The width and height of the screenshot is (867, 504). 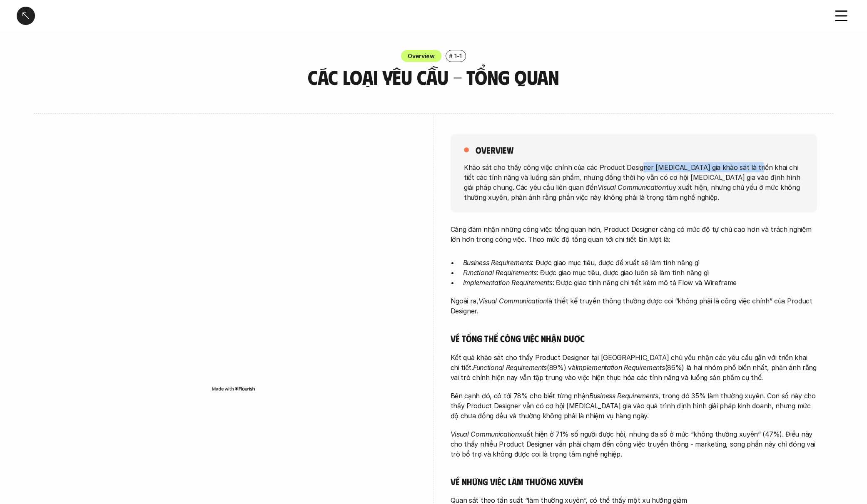 What do you see at coordinates (640, 263) in the screenshot?
I see `p: : Được giao mục tiêu, được đề xuất sẽ làm tính năng gì` at bounding box center [640, 263].